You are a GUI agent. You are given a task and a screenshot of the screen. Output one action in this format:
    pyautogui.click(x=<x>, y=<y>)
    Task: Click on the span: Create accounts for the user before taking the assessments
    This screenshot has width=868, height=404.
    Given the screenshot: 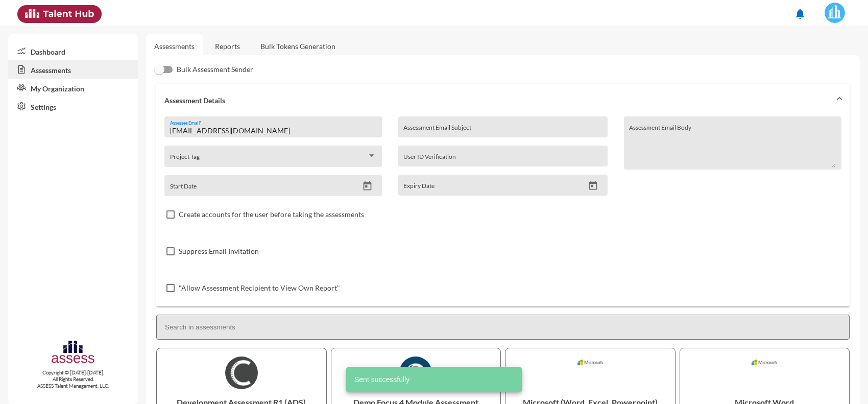 What is the action you would take?
    pyautogui.click(x=271, y=215)
    